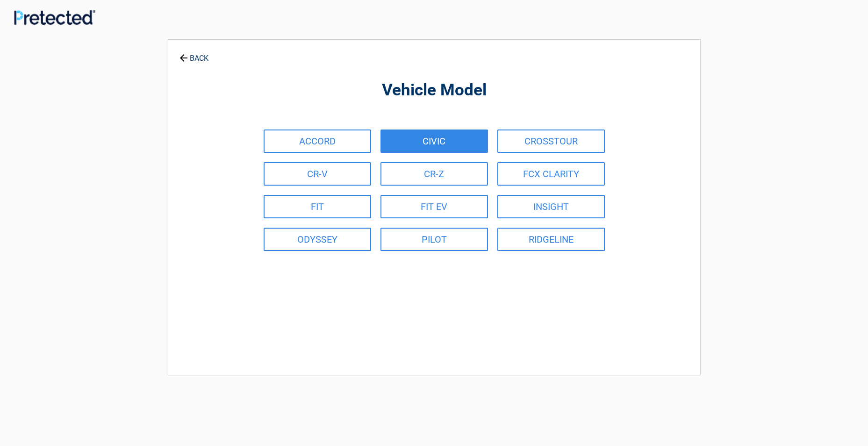  I want to click on a: ODYSSEY, so click(318, 239).